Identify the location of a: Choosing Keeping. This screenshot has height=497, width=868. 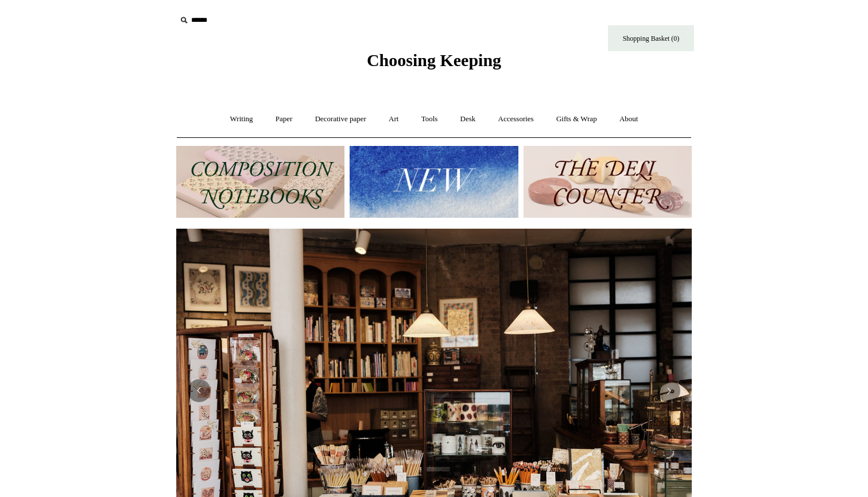
(434, 64).